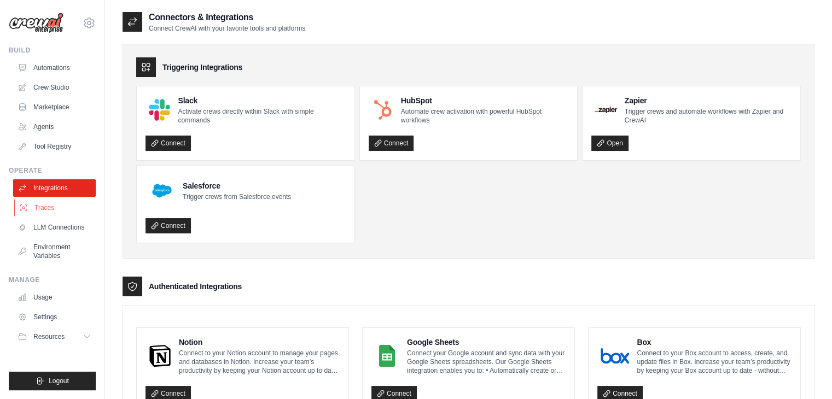 The width and height of the screenshot is (832, 399). What do you see at coordinates (54, 107) in the screenshot?
I see `a: Marketplace` at bounding box center [54, 107].